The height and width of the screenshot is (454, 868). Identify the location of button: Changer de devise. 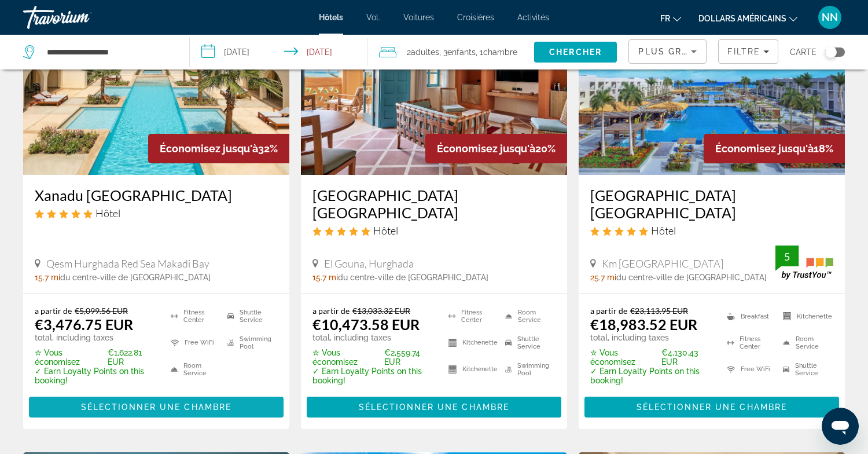
(748, 18).